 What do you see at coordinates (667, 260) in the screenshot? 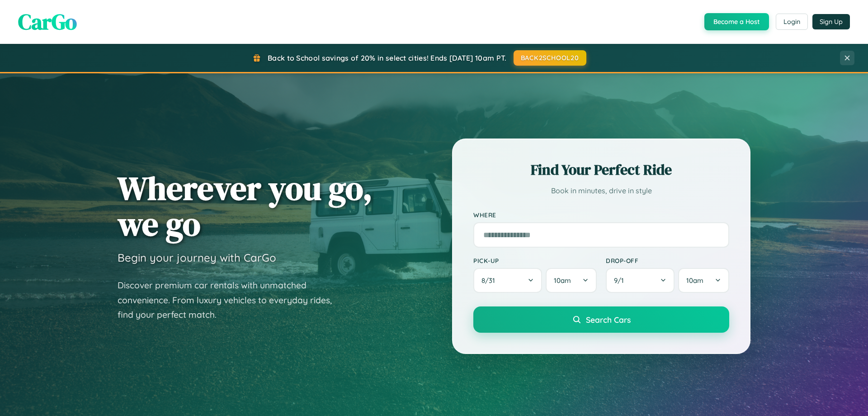
I see `label: Drop-off` at bounding box center [667, 260].